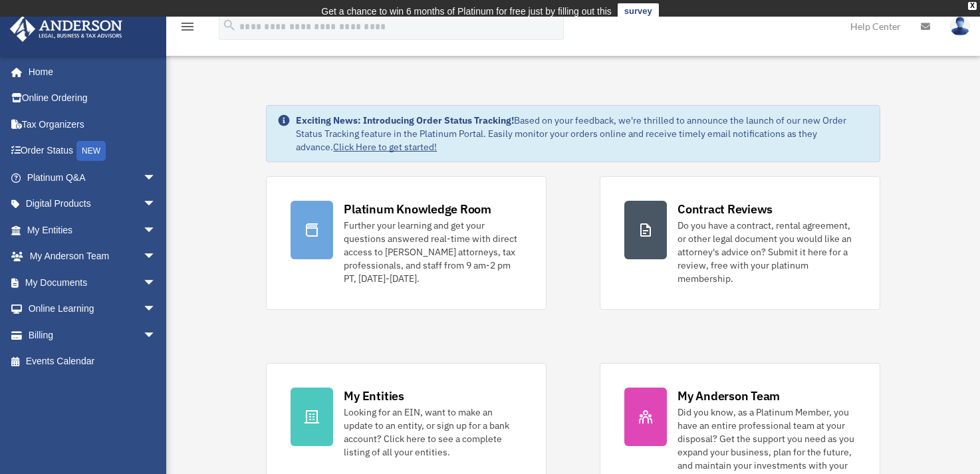 This screenshot has width=980, height=474. Describe the element at coordinates (92, 98) in the screenshot. I see `a: Online Ordering` at that location.